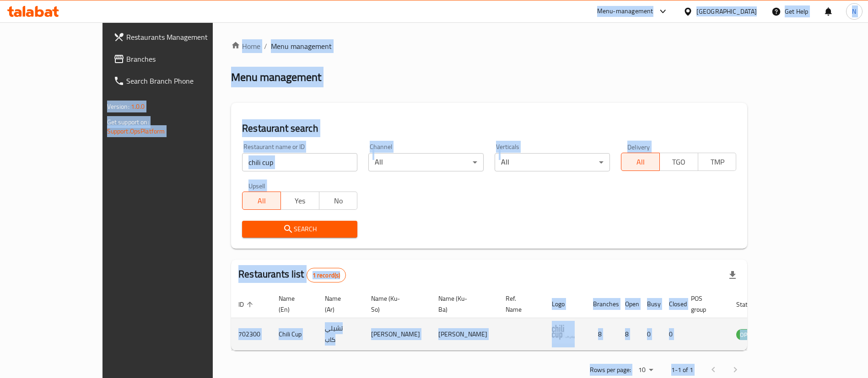  What do you see at coordinates (300, 201) in the screenshot?
I see `button: Yes` at bounding box center [300, 201].